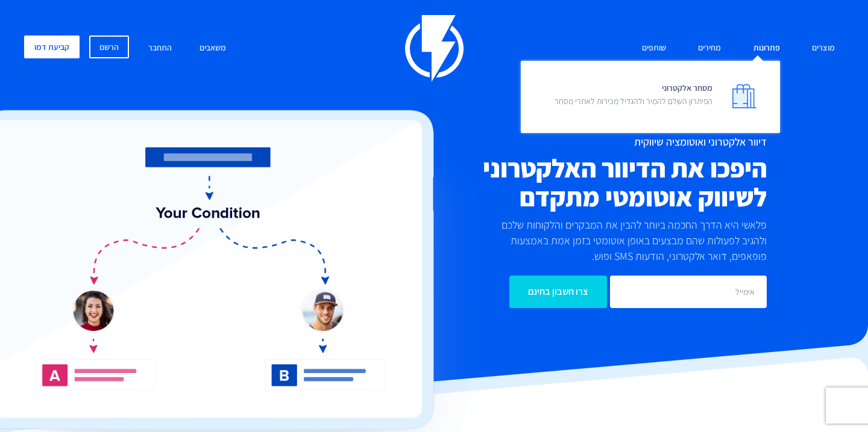 This screenshot has width=868, height=432. Describe the element at coordinates (823, 48) in the screenshot. I see `a: מוצרים` at that location.